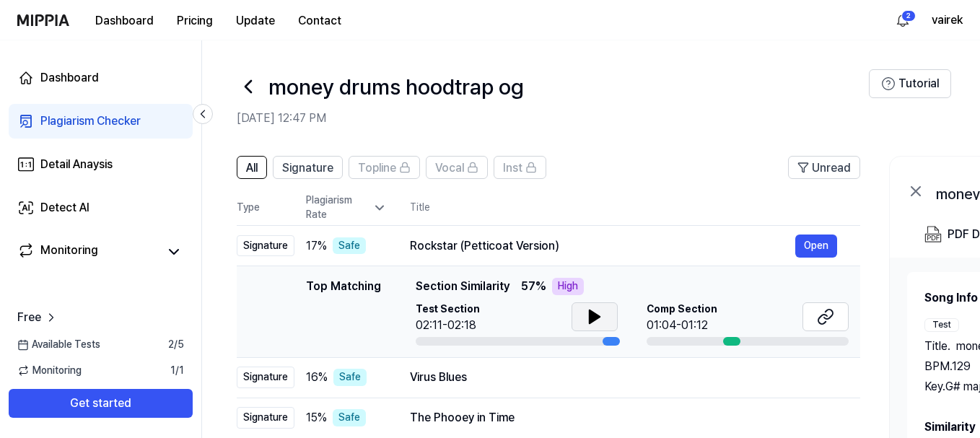 This screenshot has height=438, width=980. What do you see at coordinates (448, 309) in the screenshot?
I see `span: Test Section` at bounding box center [448, 309].